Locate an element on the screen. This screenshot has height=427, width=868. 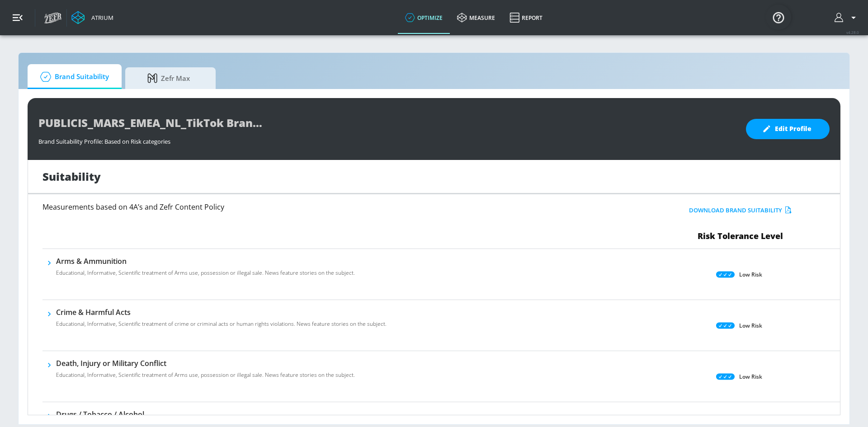
h6: Drugs / Tobacco / Alcohol is located at coordinates (341, 415).